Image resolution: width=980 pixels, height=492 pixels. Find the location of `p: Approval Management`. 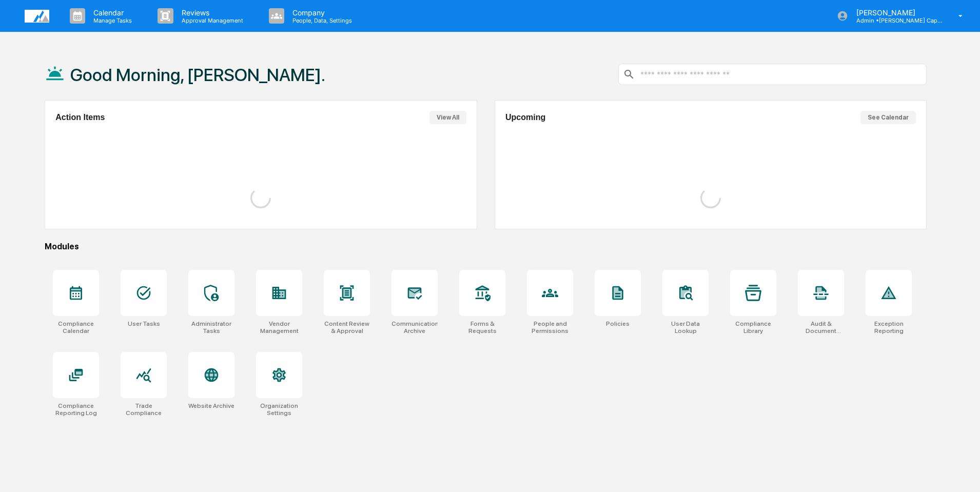

p: Approval Management is located at coordinates (211, 20).